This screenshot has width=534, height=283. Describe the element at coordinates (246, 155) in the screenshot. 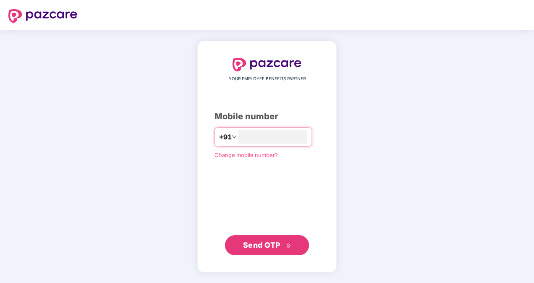

I see `span: Change mobile number?` at that location.